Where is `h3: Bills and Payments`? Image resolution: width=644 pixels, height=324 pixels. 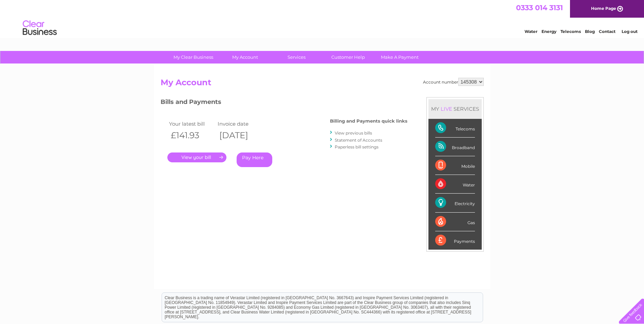 h3: Bills and Payments is located at coordinates (284, 103).